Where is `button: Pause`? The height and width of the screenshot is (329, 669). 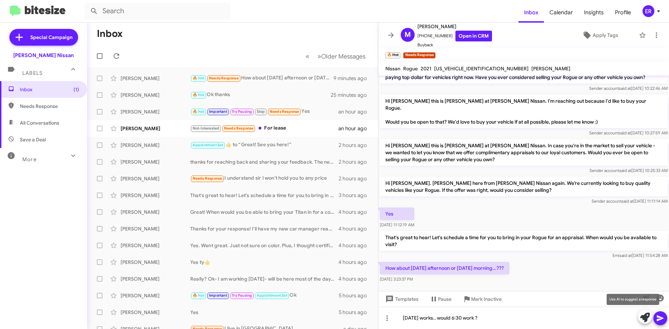
button: Pause is located at coordinates (441, 299).